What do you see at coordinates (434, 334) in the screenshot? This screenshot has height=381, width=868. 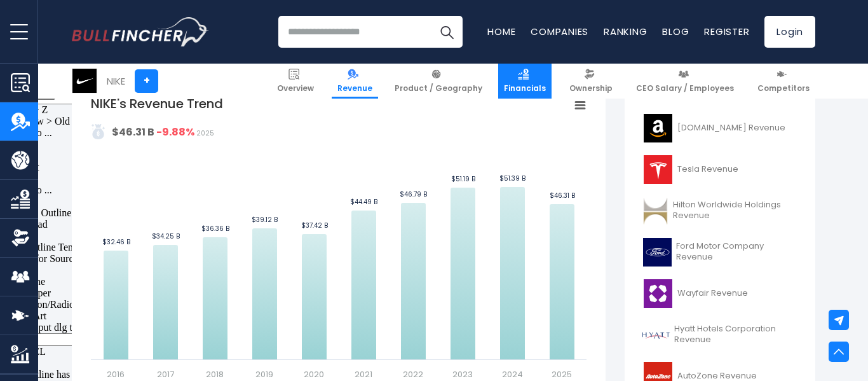 I see `div: Move to ...` at bounding box center [434, 334].